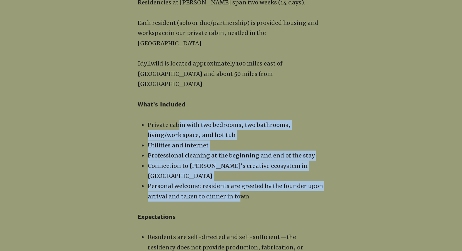 Image resolution: width=462 pixels, height=251 pixels. I want to click on span: What's Included, so click(162, 104).